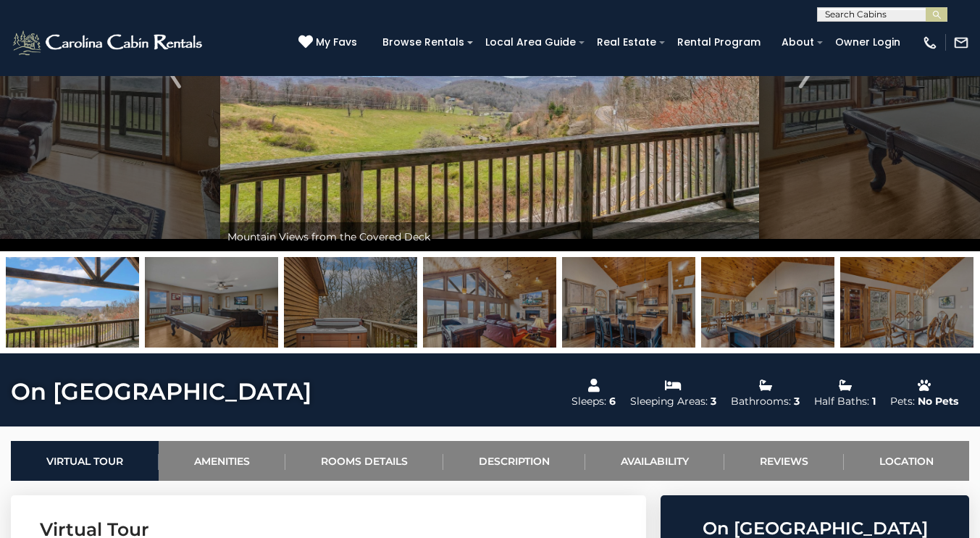  I want to click on img: 166285080, so click(350, 302).